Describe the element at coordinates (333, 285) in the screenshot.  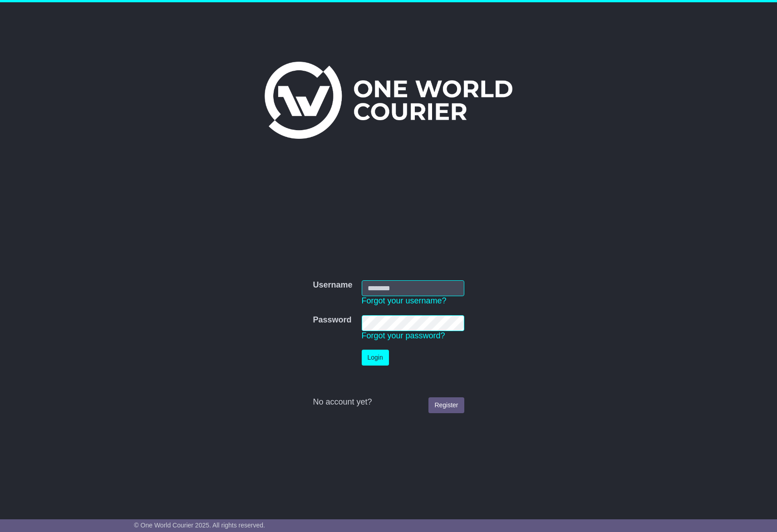
I see `label: Username` at that location.